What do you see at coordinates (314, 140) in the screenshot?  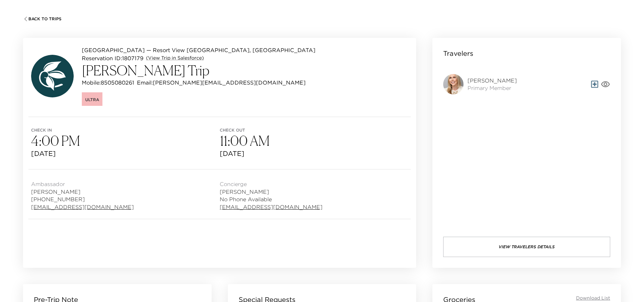 I see `h3: 11:00 AM` at bounding box center [314, 140].